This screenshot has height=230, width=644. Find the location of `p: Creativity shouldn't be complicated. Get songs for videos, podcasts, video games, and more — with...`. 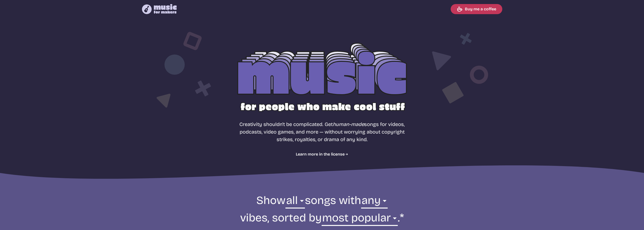

p: Creativity shouldn't be complicated. Get songs for videos, podcasts, video games, and more — with... is located at coordinates (322, 132).